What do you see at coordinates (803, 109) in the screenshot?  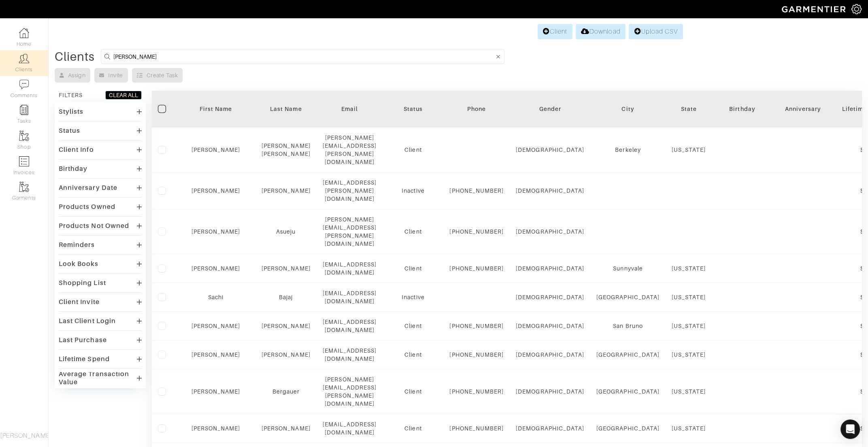 I see `div: Anniversary` at bounding box center [803, 109].